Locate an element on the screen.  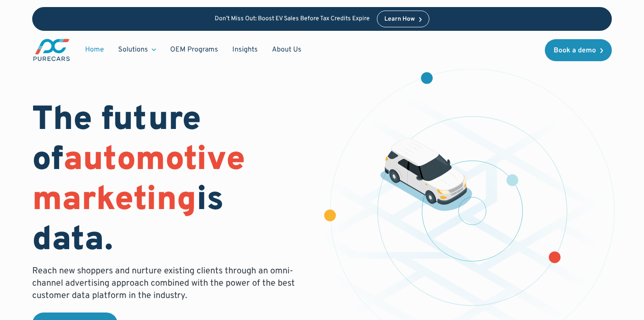
img: purecars logo is located at coordinates (52, 50).